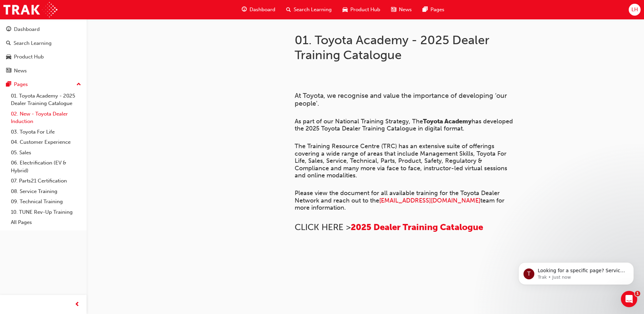 This screenshot has height=314, width=644. Describe the element at coordinates (46, 212) in the screenshot. I see `a: 10. TUNE Rev-Up Training` at that location.